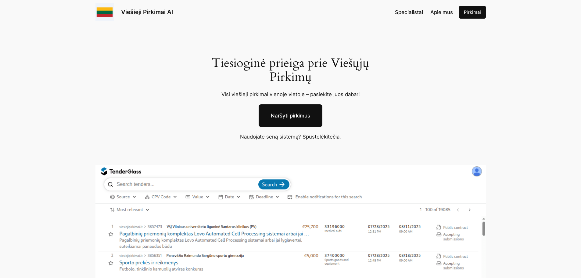 Image resolution: width=581 pixels, height=278 pixels. What do you see at coordinates (147, 12) in the screenshot?
I see `a: Viešieji Pirkimai AI` at bounding box center [147, 12].